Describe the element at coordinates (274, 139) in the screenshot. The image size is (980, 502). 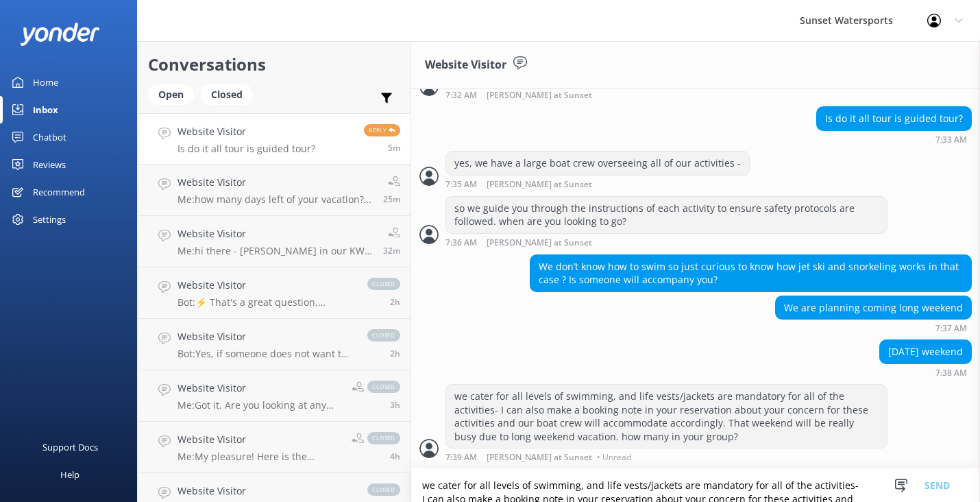
I see `a: Website VisitorIs do it all tour is guided tour?Reply5m` at that location.